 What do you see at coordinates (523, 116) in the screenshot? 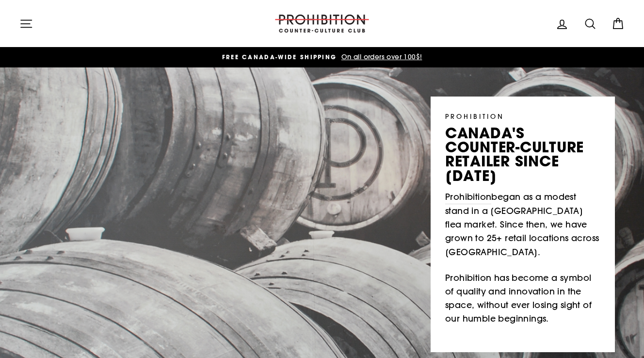
I see `p: PROHIBITION` at bounding box center [523, 116].